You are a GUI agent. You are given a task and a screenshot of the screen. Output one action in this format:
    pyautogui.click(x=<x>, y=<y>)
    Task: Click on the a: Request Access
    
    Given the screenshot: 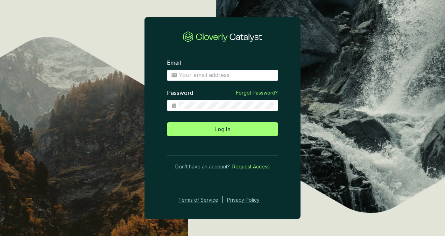 What is the action you would take?
    pyautogui.click(x=251, y=167)
    